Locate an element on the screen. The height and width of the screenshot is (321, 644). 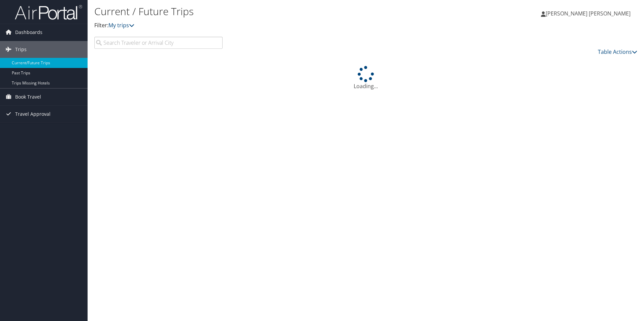
input: Search Traveler or Arrival City is located at coordinates (158, 43).